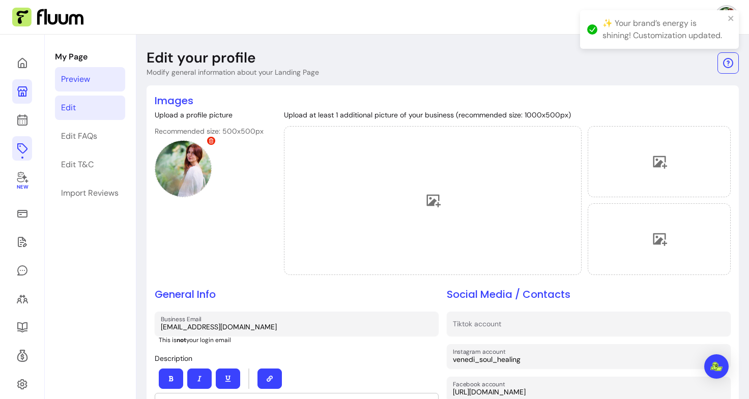 The width and height of the screenshot is (749, 399). I want to click on h2: General Info, so click(297, 295).